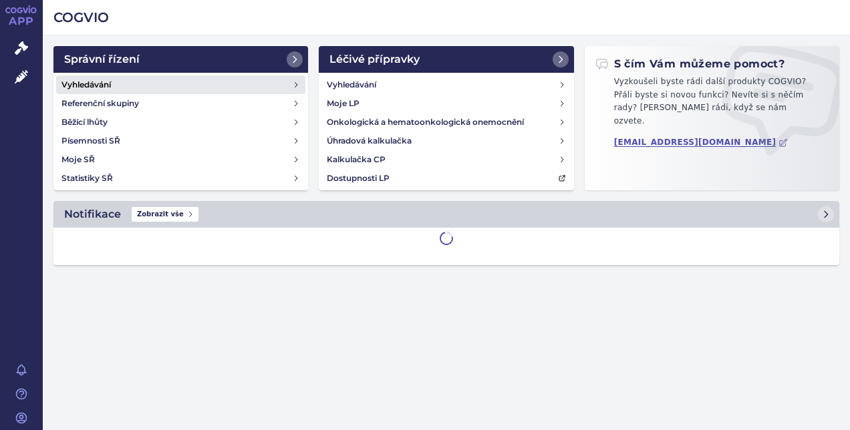  I want to click on a: Moje SŘ, so click(180, 160).